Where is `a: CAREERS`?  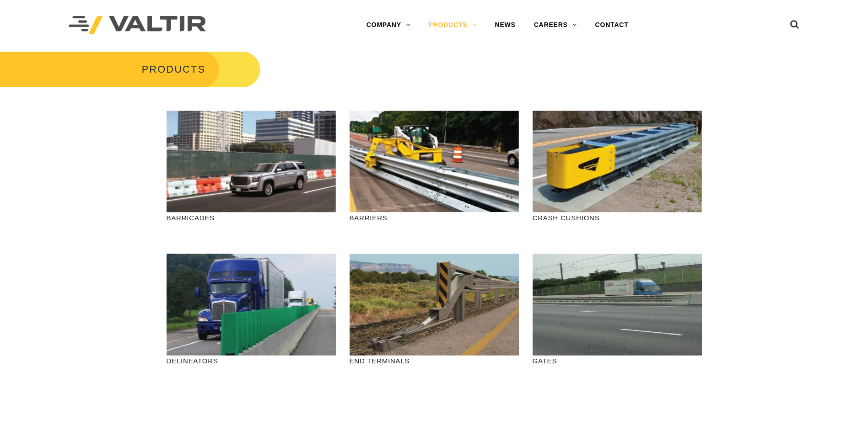
a: CAREERS is located at coordinates (556, 25).